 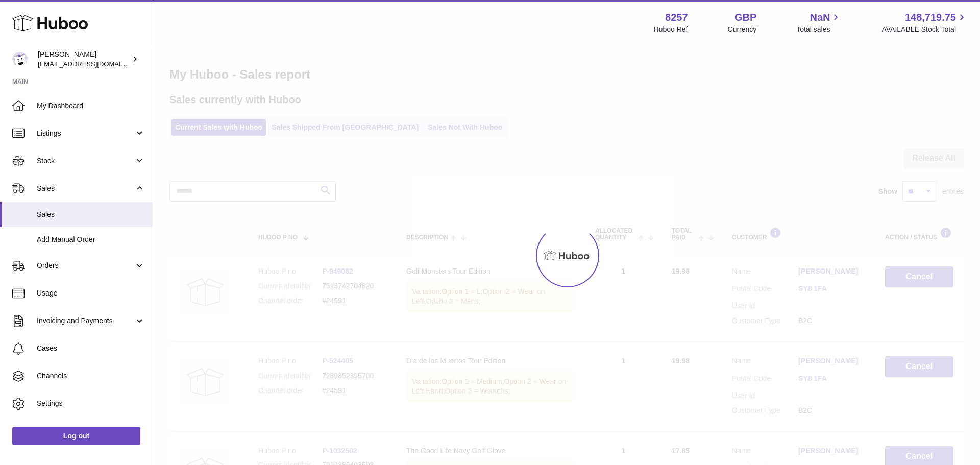 What do you see at coordinates (742, 29) in the screenshot?
I see `div: Currency` at bounding box center [742, 29].